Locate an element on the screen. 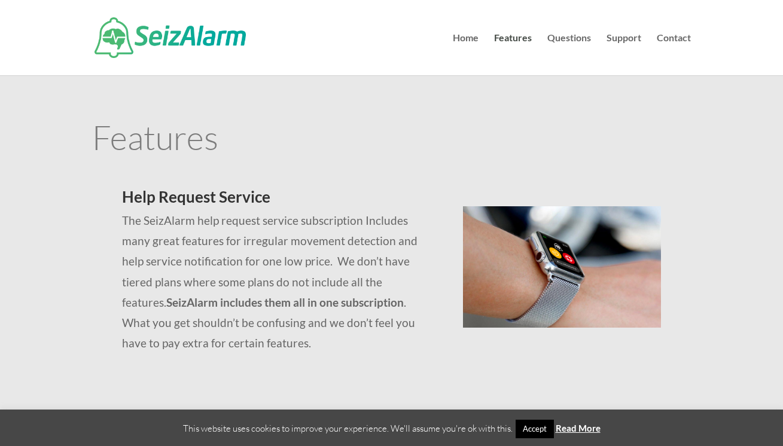  a: Features is located at coordinates (513, 54).